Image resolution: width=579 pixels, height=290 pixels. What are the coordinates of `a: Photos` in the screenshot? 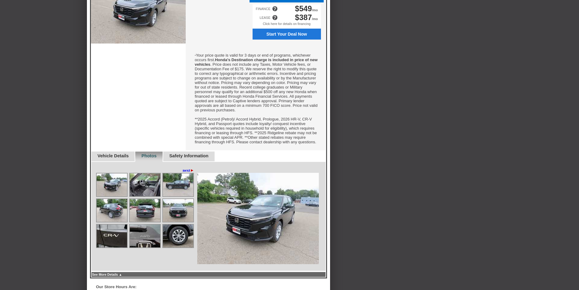 It's located at (149, 156).